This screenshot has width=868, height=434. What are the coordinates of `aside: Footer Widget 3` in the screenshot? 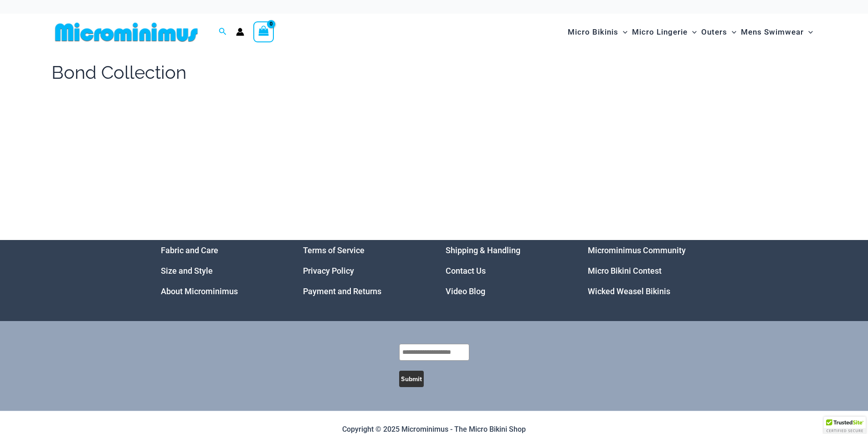 It's located at (505, 271).